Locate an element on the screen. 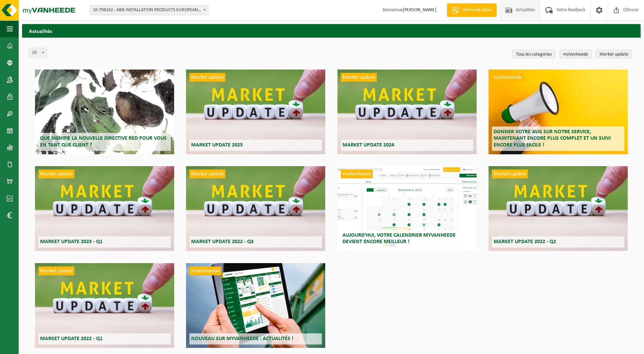 The width and height of the screenshot is (644, 354). a: Market update Market update 2025 is located at coordinates (255, 112).